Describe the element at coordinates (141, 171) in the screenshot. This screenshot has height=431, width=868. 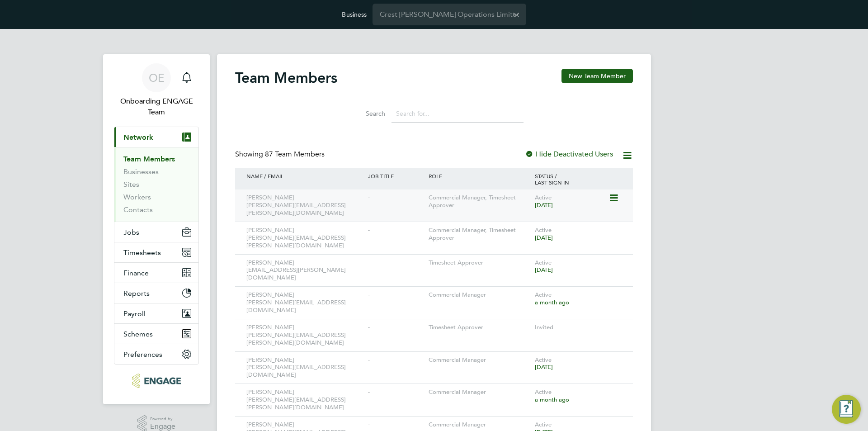
I see `a: Businesses` at that location.